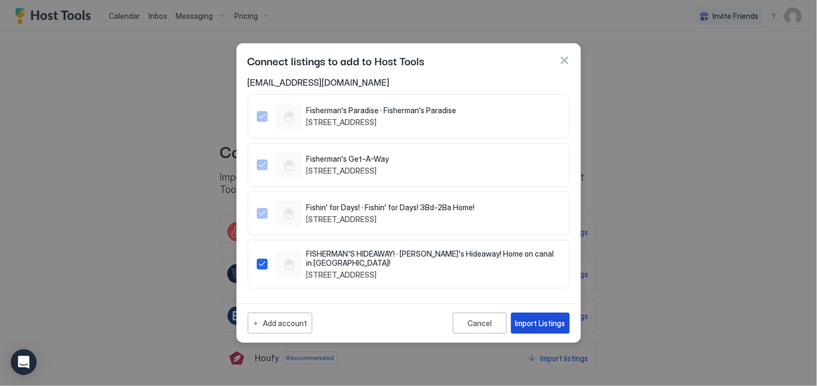 The image size is (817, 386). What do you see at coordinates (24, 362) in the screenshot?
I see `div: Open Intercom Messenger` at bounding box center [24, 362].